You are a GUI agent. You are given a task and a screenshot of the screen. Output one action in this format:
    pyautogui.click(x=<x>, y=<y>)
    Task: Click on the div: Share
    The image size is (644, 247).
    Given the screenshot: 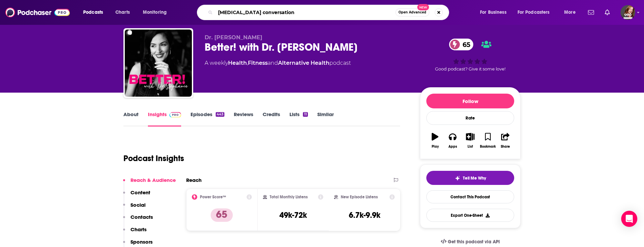 What is the action you would take?
    pyautogui.click(x=505, y=147)
    